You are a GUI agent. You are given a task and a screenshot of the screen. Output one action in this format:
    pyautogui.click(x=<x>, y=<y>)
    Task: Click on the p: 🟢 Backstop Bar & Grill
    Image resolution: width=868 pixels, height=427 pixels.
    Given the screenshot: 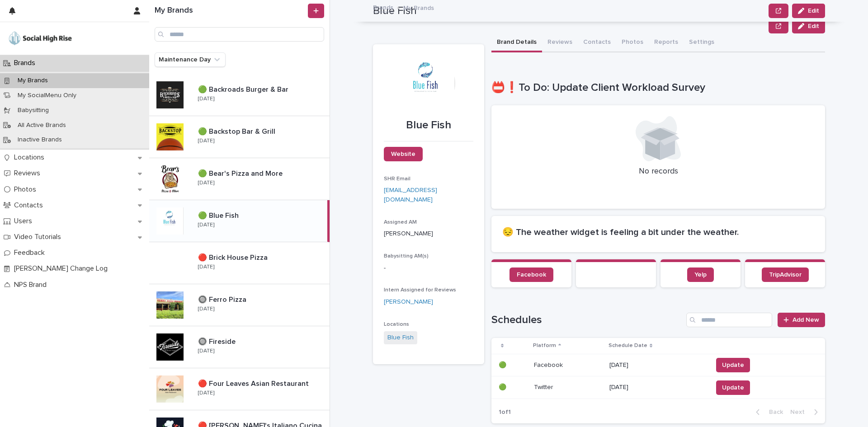 What is the action you would take?
    pyautogui.click(x=237, y=131)
    